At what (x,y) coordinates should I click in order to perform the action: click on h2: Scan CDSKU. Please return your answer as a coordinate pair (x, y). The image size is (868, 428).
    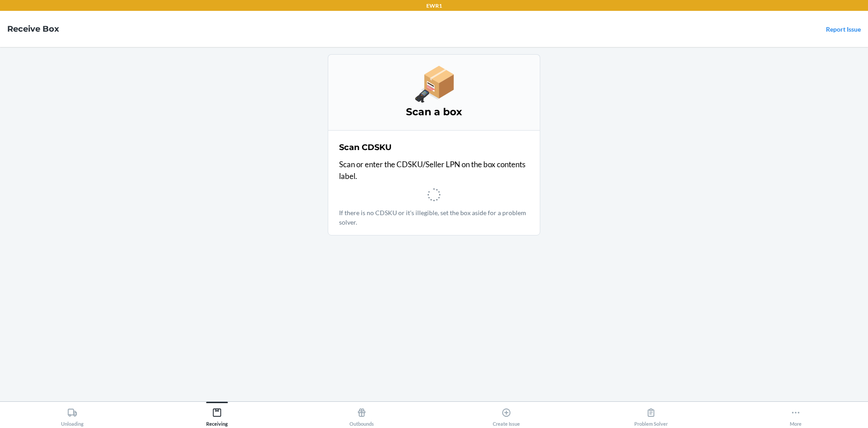
    Looking at the image, I should click on (365, 148).